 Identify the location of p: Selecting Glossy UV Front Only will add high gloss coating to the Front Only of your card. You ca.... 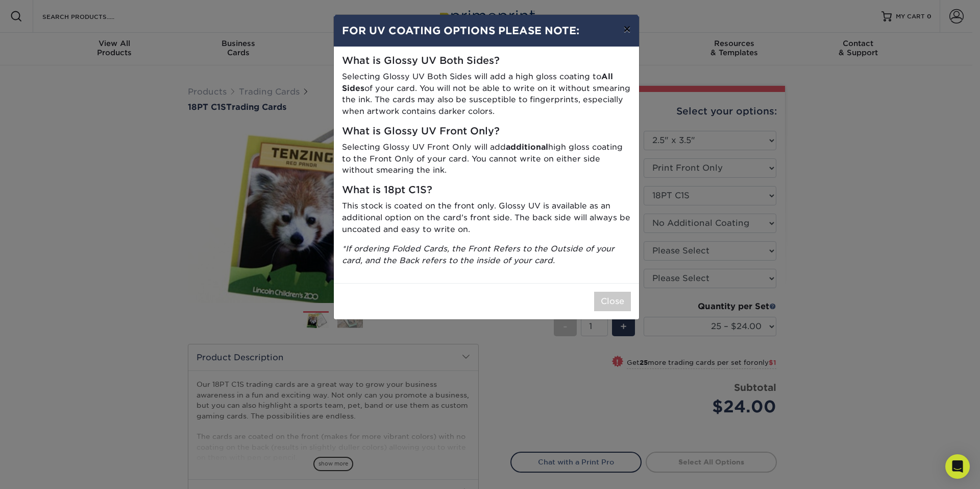
(487, 159).